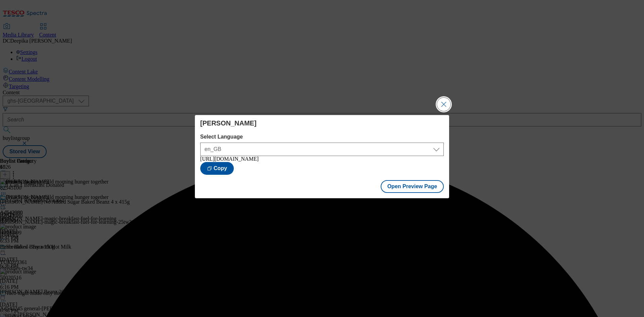 The width and height of the screenshot is (644, 317). Describe the element at coordinates (412, 186) in the screenshot. I see `button: Open Preview Page` at that location.